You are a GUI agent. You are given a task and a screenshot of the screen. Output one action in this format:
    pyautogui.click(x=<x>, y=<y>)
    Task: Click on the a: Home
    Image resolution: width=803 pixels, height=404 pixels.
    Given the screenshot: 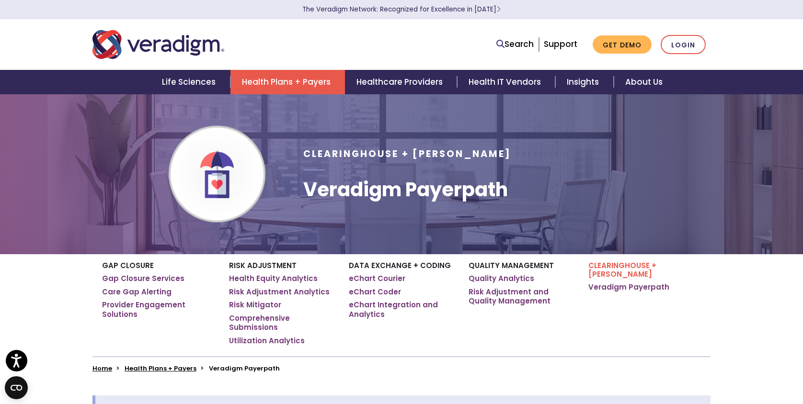 What is the action you would take?
    pyautogui.click(x=102, y=368)
    